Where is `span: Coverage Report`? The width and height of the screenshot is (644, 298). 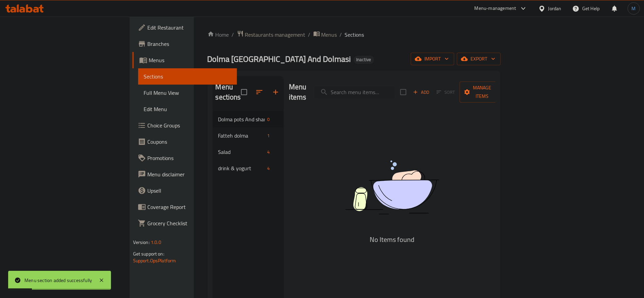 span: Coverage Report is located at coordinates (190, 207).